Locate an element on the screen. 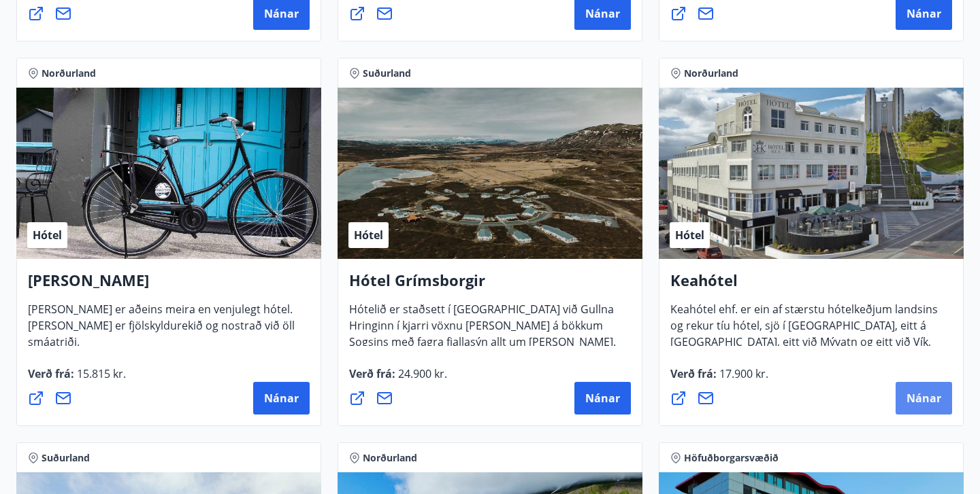  h4: Keahótel is located at coordinates (811, 285).